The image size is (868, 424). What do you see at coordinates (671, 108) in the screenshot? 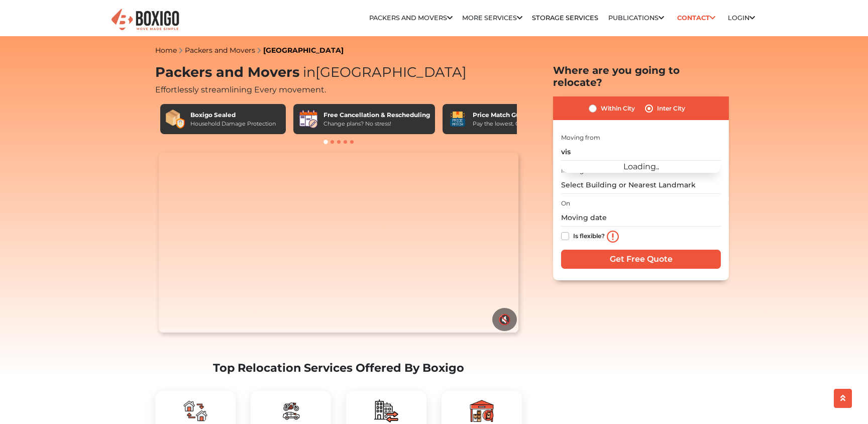
I see `label: Inter City` at bounding box center [671, 108].